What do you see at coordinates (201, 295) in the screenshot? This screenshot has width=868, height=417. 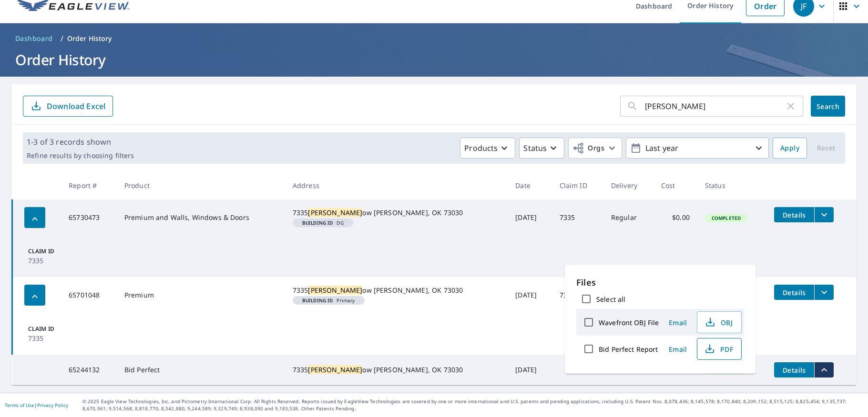 I see `td: Premium` at bounding box center [201, 295].